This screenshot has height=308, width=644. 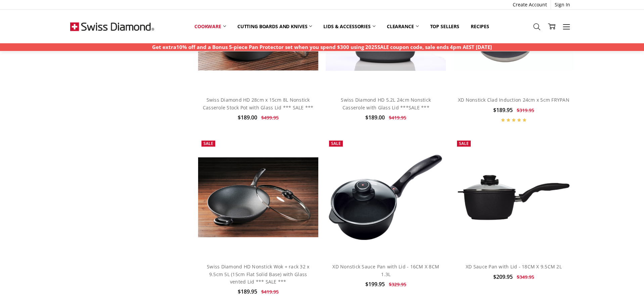 I want to click on img: Free Shipping On Every Order, so click(x=112, y=26).